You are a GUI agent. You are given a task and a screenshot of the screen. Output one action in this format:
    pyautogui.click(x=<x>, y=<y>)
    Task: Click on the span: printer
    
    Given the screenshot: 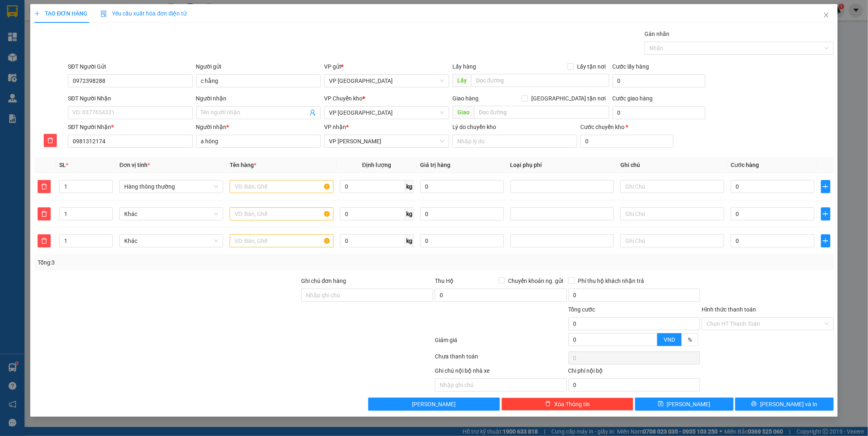 What is the action you would take?
    pyautogui.click(x=754, y=404)
    